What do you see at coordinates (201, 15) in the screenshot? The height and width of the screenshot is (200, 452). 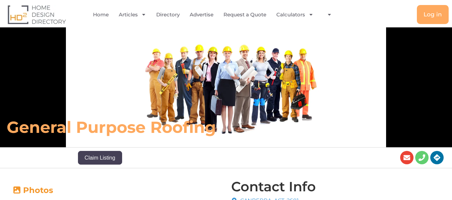 I see `a: Advertise` at bounding box center [201, 15].